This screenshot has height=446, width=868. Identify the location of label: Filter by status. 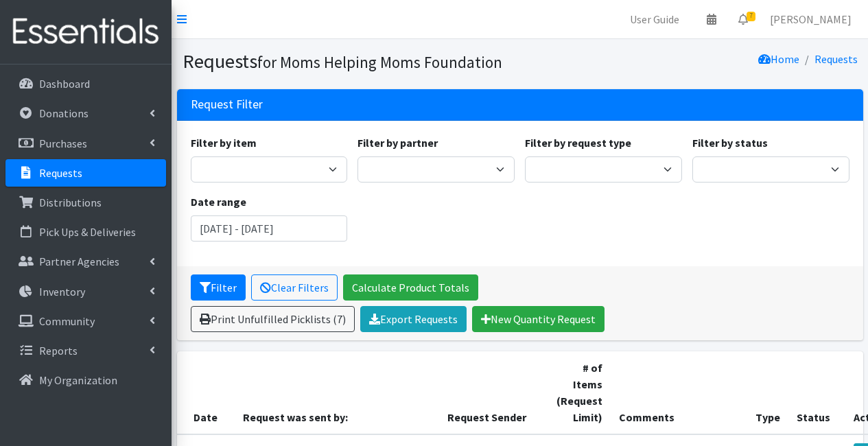
(730, 142).